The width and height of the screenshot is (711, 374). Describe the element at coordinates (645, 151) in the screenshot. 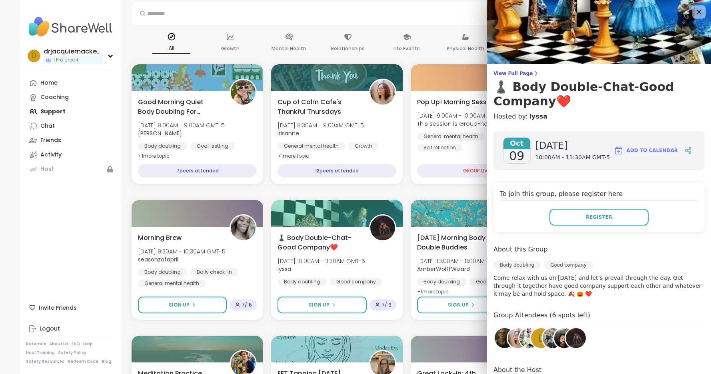

I see `button: Add to Calendar` at that location.